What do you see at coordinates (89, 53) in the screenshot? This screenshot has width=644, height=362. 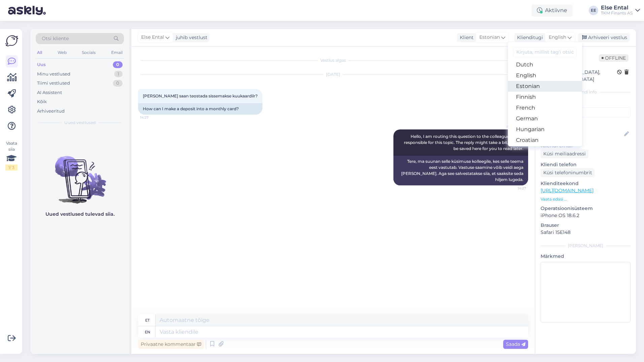 I see `div: Socials` at bounding box center [89, 53].